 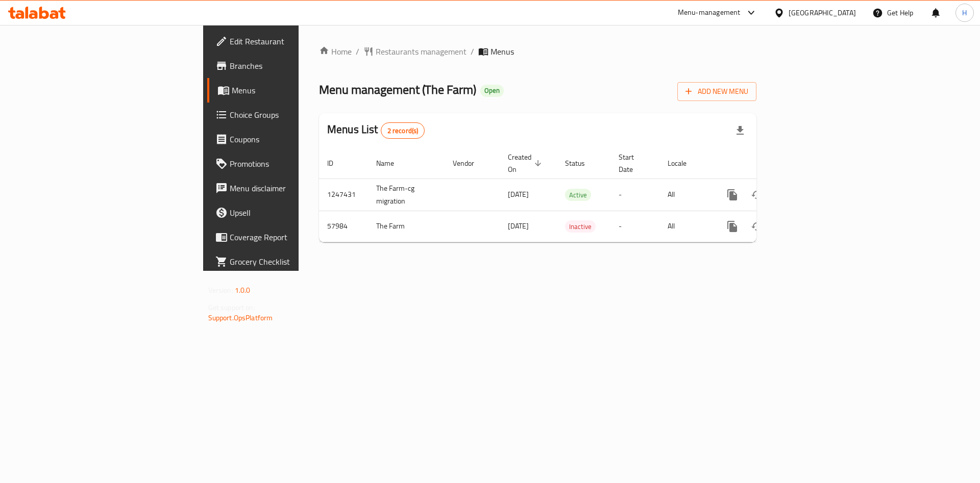 I want to click on span: Created On, so click(x=526, y=163).